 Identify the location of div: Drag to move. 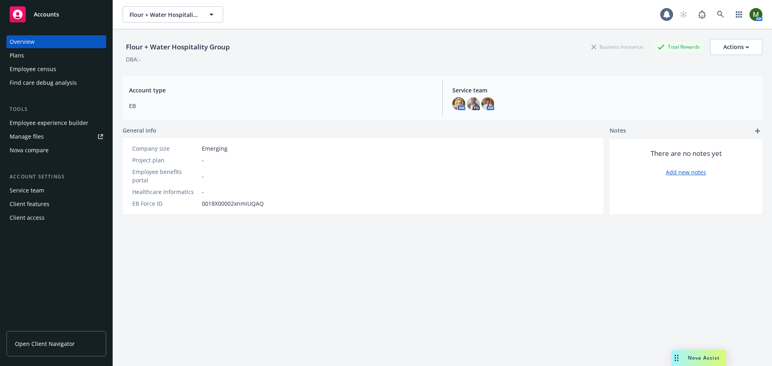
(676, 358).